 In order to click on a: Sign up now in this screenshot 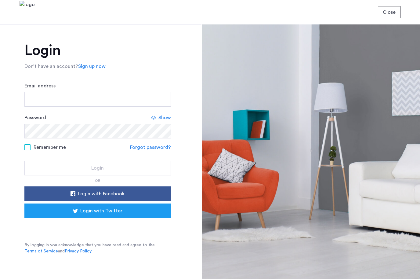, I will do `click(92, 66)`.